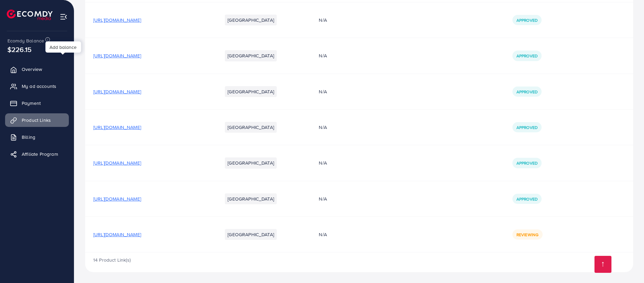  I want to click on span: My ad accounts, so click(39, 86).